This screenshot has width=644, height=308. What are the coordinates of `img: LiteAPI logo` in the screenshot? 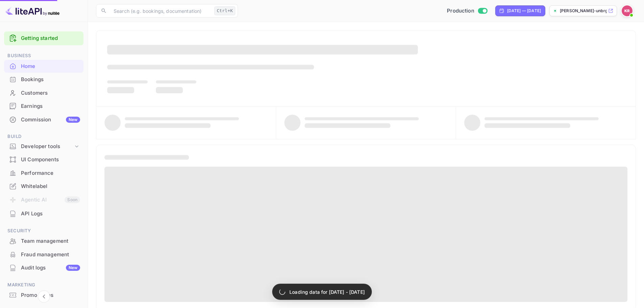 It's located at (32, 11).